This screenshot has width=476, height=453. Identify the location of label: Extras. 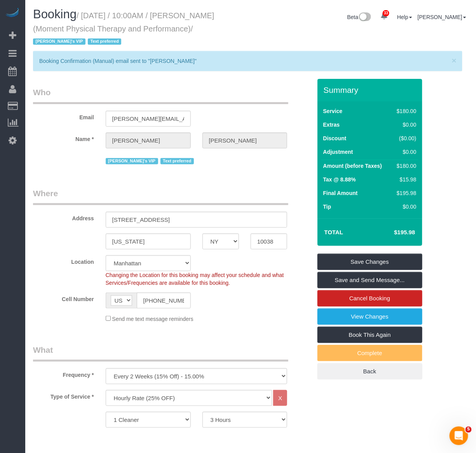
(331, 125).